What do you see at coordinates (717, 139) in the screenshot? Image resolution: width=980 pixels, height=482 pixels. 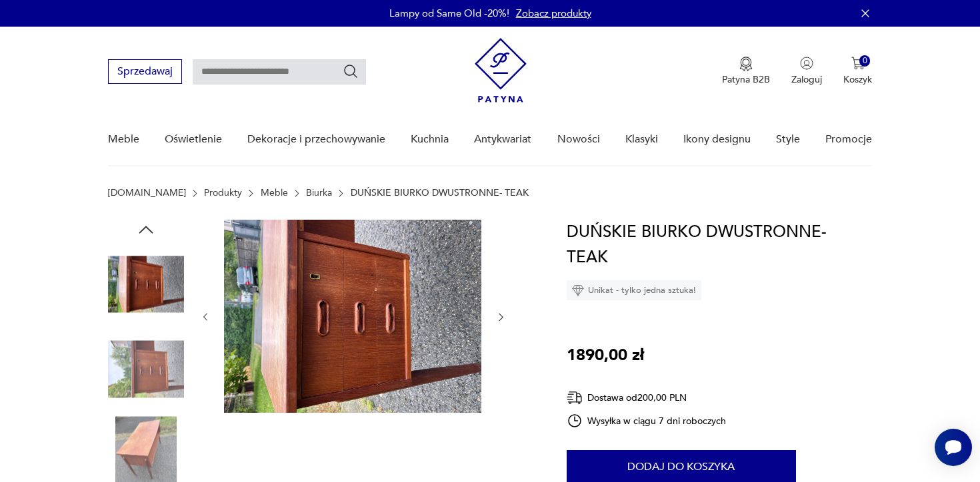 I see `a: Ikony designu` at bounding box center [717, 139].